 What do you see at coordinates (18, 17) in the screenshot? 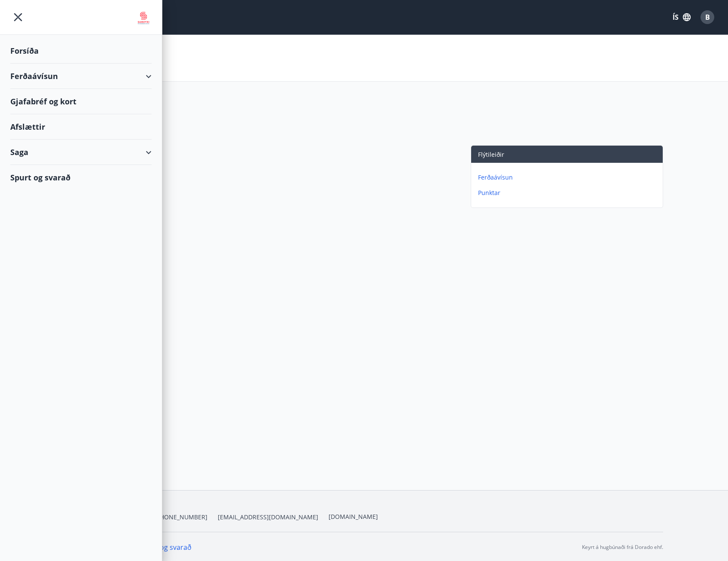
I see `button: menu` at bounding box center [18, 17].